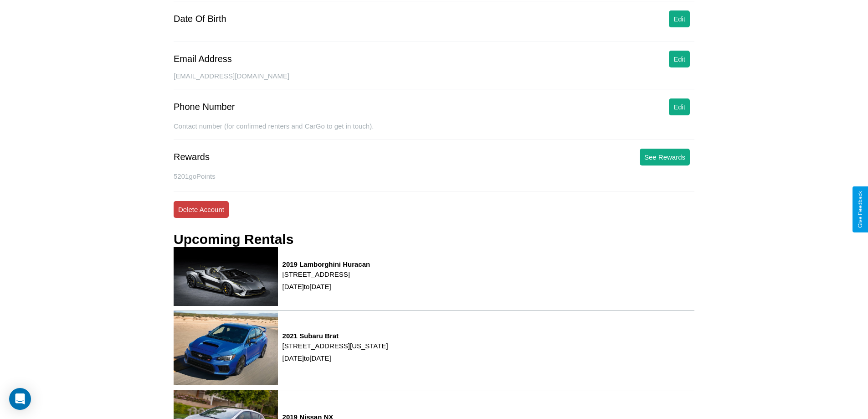 This screenshot has height=419, width=868. Describe the element at coordinates (665, 157) in the screenshot. I see `button: See Rewards` at that location.